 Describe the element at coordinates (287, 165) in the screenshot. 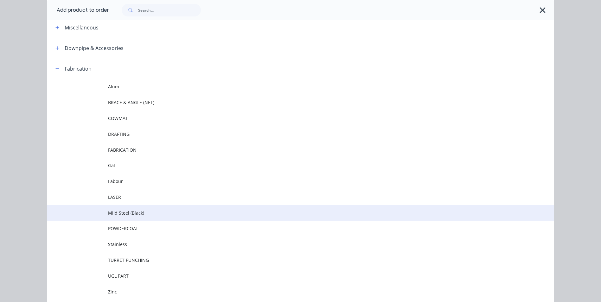

I see `span: Gal` at that location.